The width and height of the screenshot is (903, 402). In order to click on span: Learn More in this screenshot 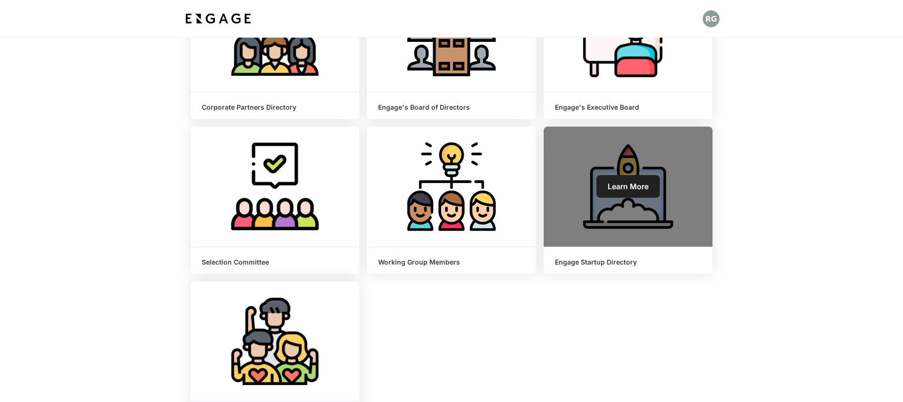, I will do `click(628, 186)`.